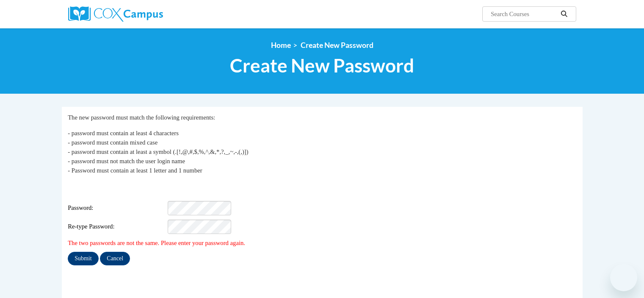 Image resolution: width=644 pixels, height=298 pixels. Describe the element at coordinates (281, 45) in the screenshot. I see `a: Home` at that location.